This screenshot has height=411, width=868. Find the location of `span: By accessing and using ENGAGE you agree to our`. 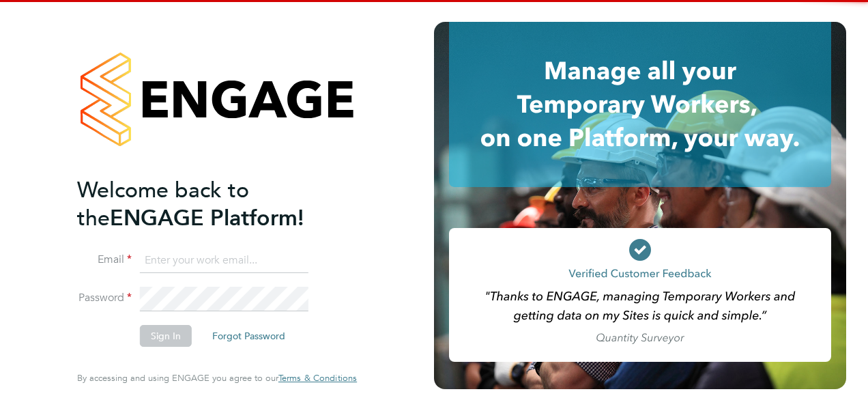

span: By accessing and using ENGAGE you agree to our is located at coordinates (217, 378).